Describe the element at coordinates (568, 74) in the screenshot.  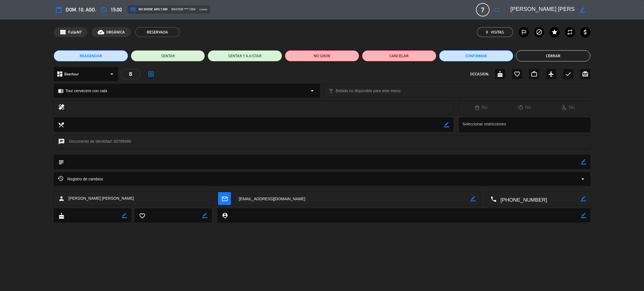
I see `i: check` at that location.